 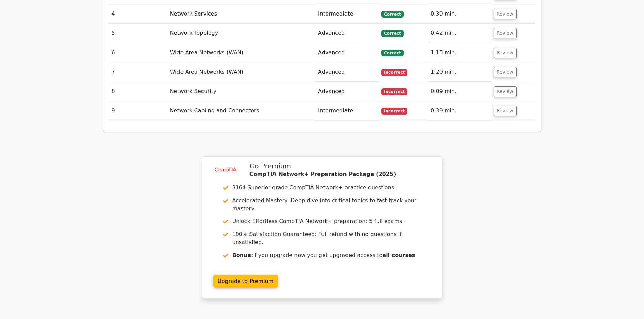 I want to click on td: Network Cabling and Connectors, so click(x=242, y=111).